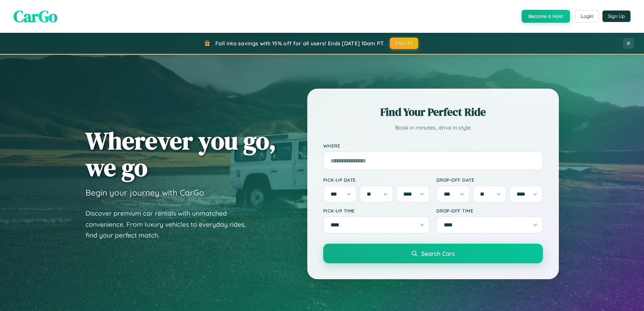  I want to click on button: Become a Host, so click(546, 16).